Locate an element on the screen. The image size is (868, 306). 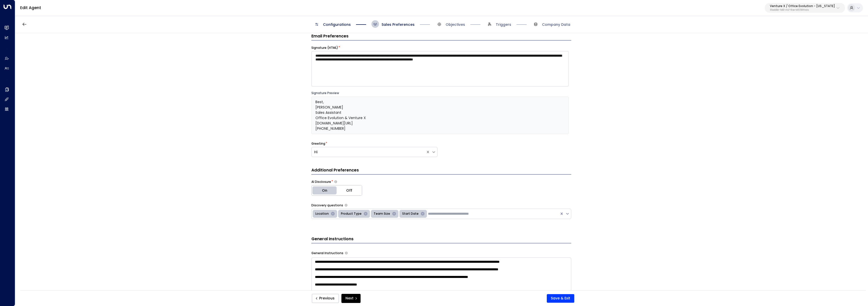
button: Next is located at coordinates (351, 299).